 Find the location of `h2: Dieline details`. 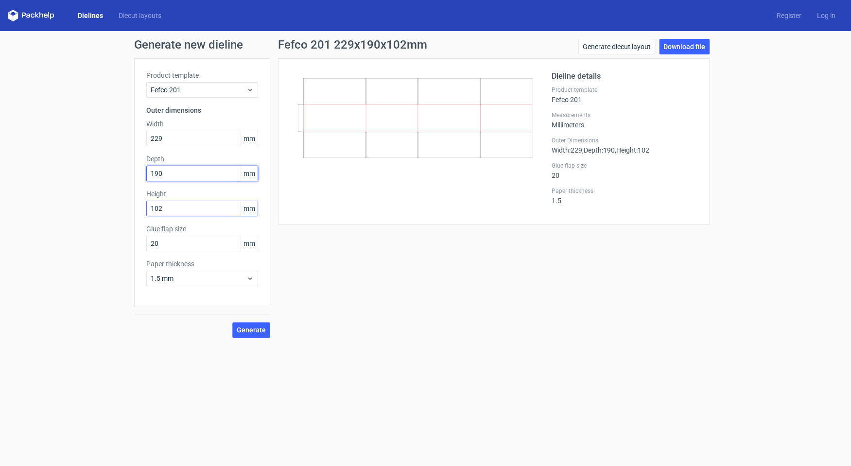

h2: Dieline details is located at coordinates (625, 76).